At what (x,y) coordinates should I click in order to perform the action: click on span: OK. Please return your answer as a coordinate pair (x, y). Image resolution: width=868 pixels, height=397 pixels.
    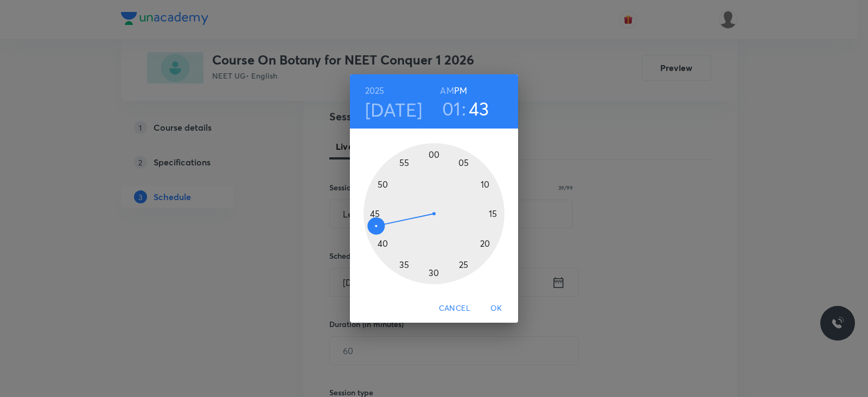
    Looking at the image, I should click on (497, 308).